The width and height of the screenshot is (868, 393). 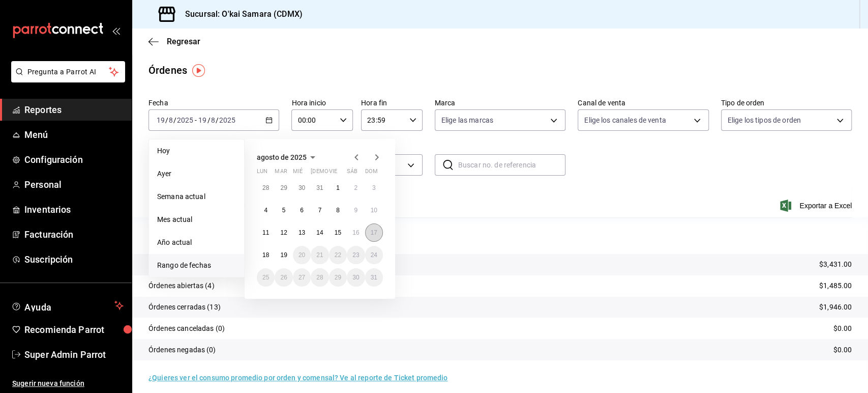 I want to click on abbr: 1 de agosto de 2025, so click(x=338, y=188).